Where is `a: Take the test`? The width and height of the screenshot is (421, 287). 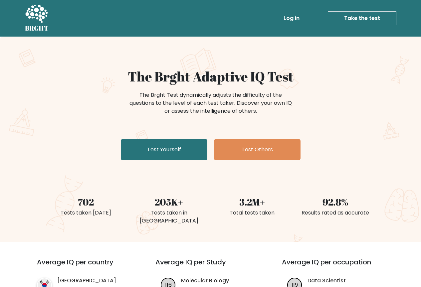 a: Take the test is located at coordinates (362, 18).